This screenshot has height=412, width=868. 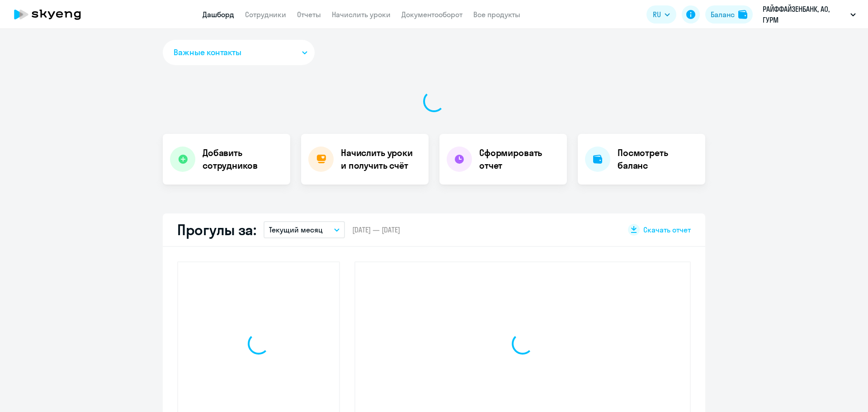 What do you see at coordinates (809, 15) in the screenshot?
I see `button: РАЙФФАЙЗЕНБАНК, АО, ГУРМ` at bounding box center [809, 15].